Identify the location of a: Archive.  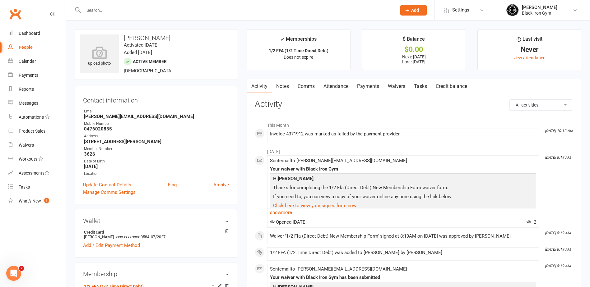
(221, 185).